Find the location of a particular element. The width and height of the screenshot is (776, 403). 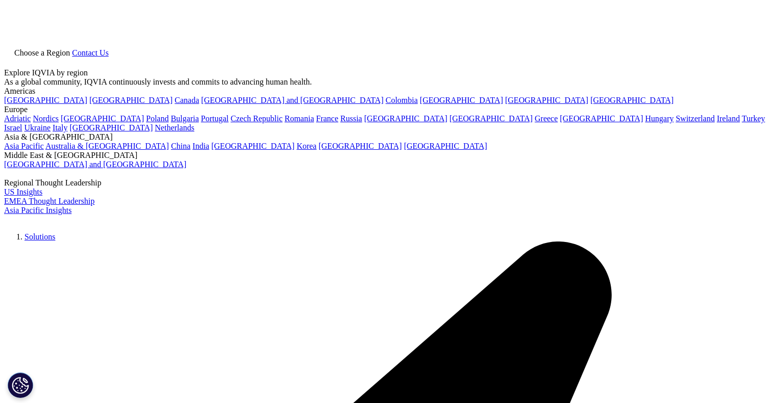

div: Europe is located at coordinates (388, 110).